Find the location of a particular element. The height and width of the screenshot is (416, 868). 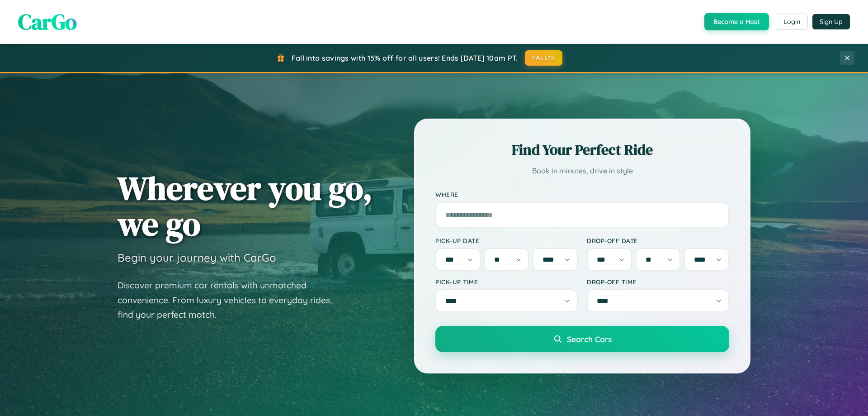

button: Sign Up is located at coordinates (831, 22).